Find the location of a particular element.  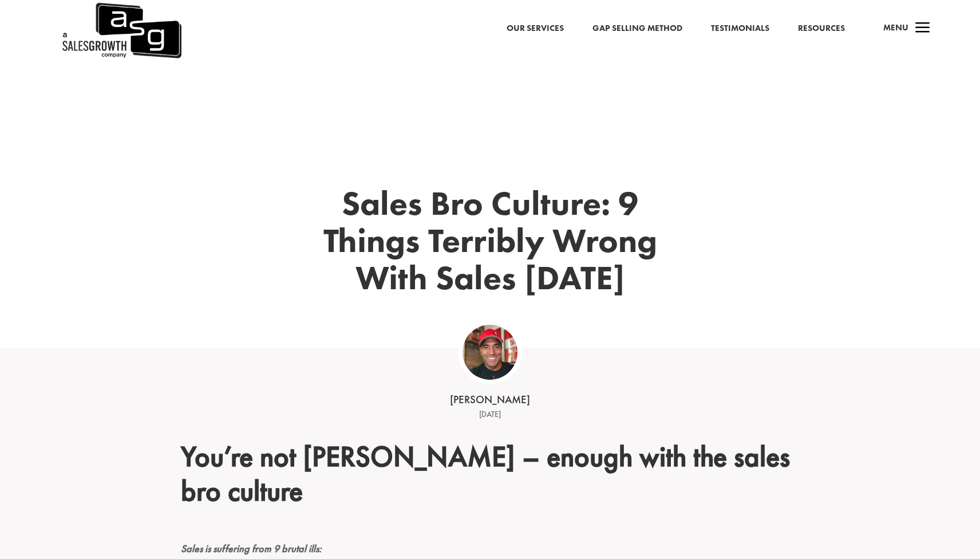

a: Our Services is located at coordinates (535, 29).